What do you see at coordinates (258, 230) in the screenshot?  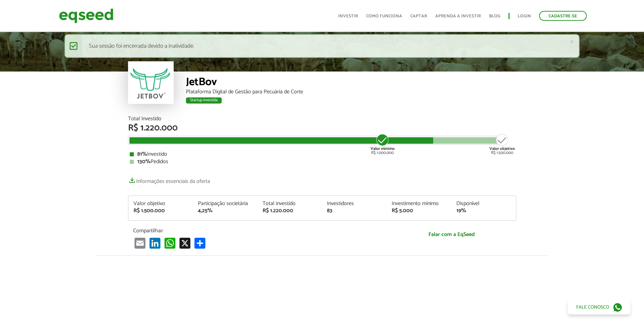 I see `p: Compartilhar:` at bounding box center [258, 230].